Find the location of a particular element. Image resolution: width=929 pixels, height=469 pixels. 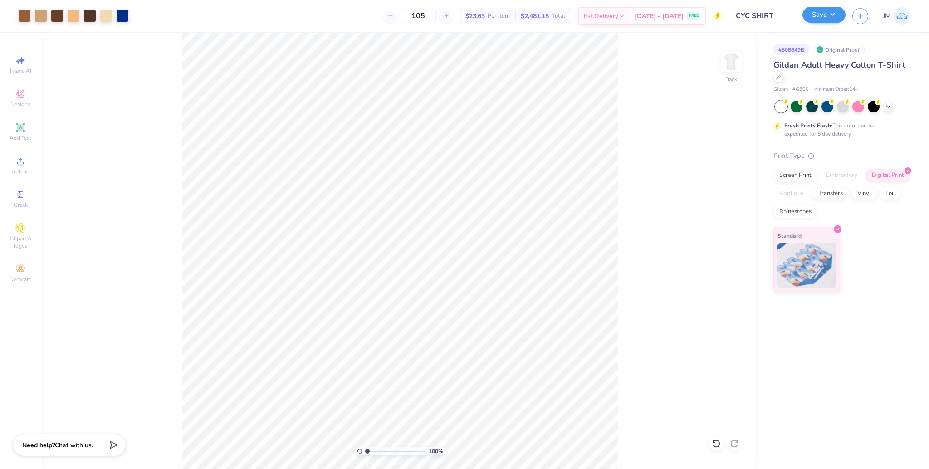

div: # 508849B is located at coordinates (791, 49).